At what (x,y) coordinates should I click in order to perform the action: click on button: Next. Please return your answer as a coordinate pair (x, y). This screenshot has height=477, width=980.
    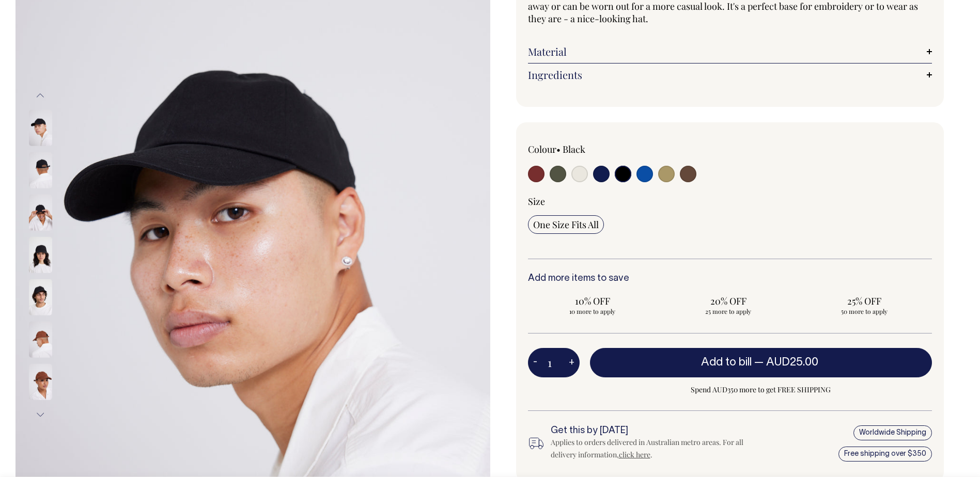
    Looking at the image, I should click on (40, 415).